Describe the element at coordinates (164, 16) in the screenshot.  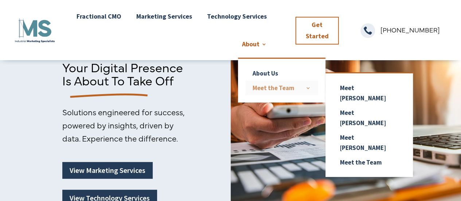
I see `a: Marketing Services` at that location.